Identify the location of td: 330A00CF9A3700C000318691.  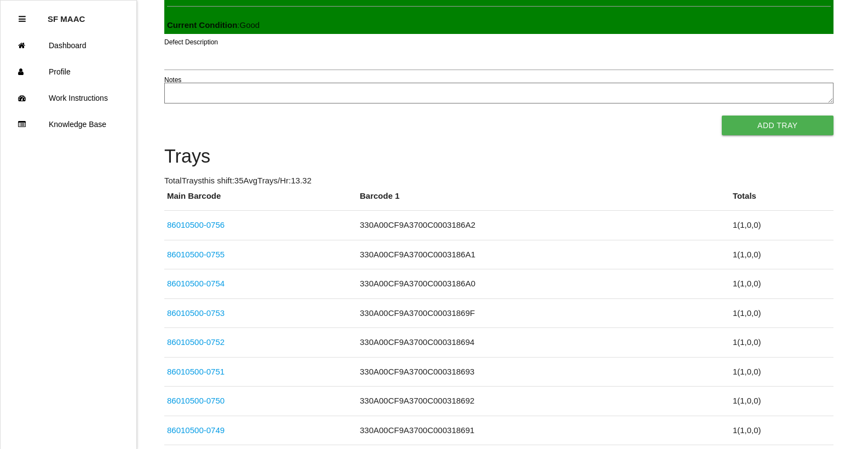
(543, 430).